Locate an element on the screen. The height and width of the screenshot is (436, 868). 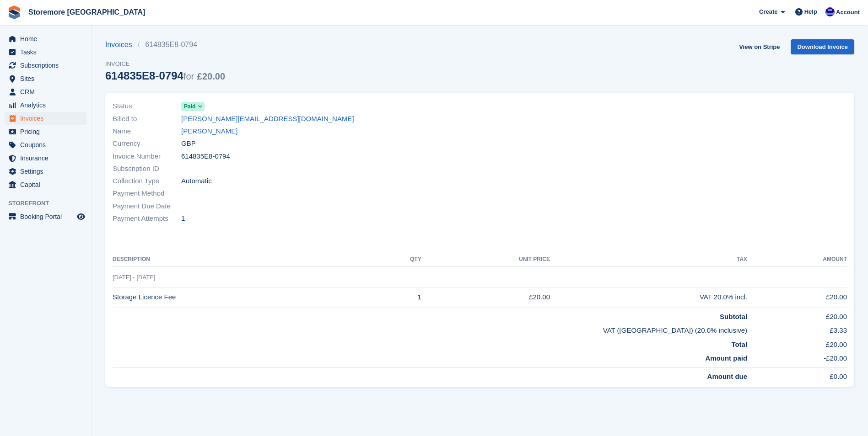
td: £3.33 is located at coordinates (797, 329).